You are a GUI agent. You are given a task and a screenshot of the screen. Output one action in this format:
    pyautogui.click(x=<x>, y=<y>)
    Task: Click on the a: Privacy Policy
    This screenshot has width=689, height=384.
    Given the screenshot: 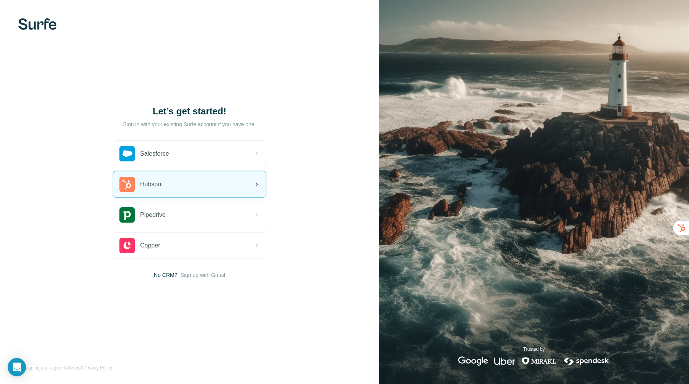 What is the action you would take?
    pyautogui.click(x=98, y=368)
    